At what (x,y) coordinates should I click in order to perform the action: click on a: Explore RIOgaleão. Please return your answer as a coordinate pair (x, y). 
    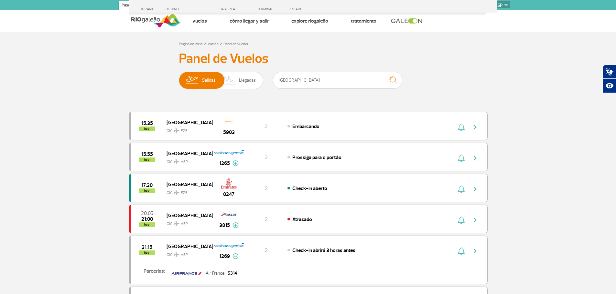
    Looking at the image, I should click on (310, 21).